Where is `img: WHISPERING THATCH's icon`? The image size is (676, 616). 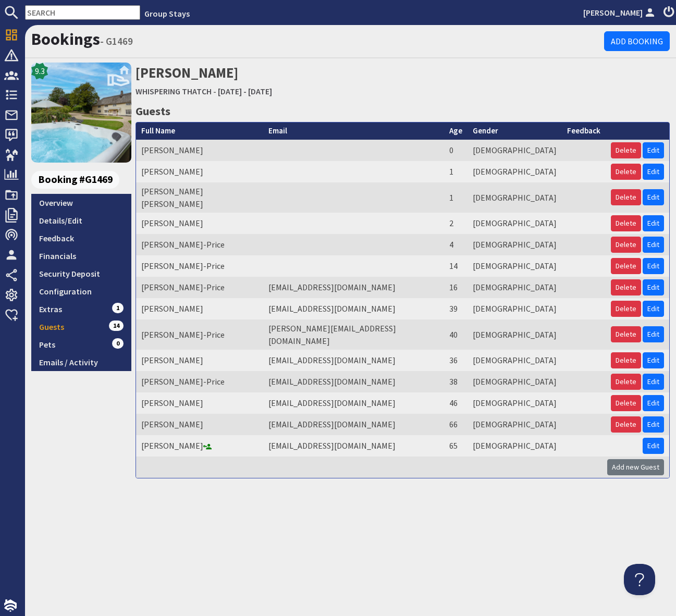
img: WHISPERING THATCH's icon is located at coordinates (82, 113).